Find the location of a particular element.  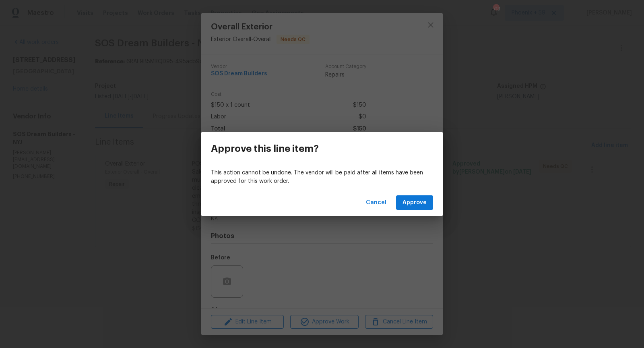

span: Approve is located at coordinates (414, 203).